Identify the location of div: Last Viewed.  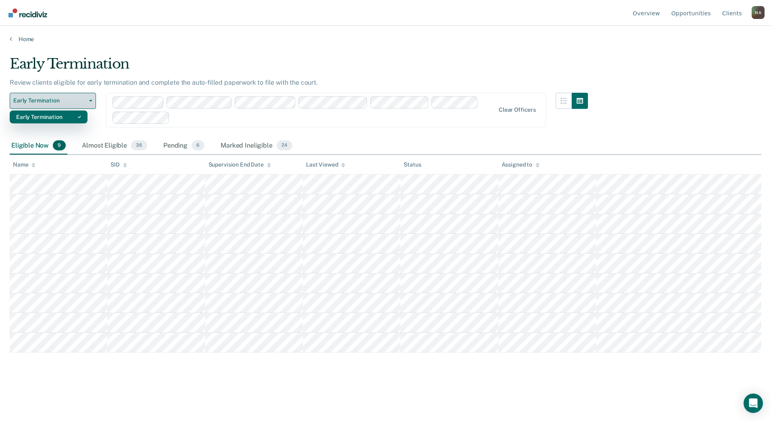
(325, 165).